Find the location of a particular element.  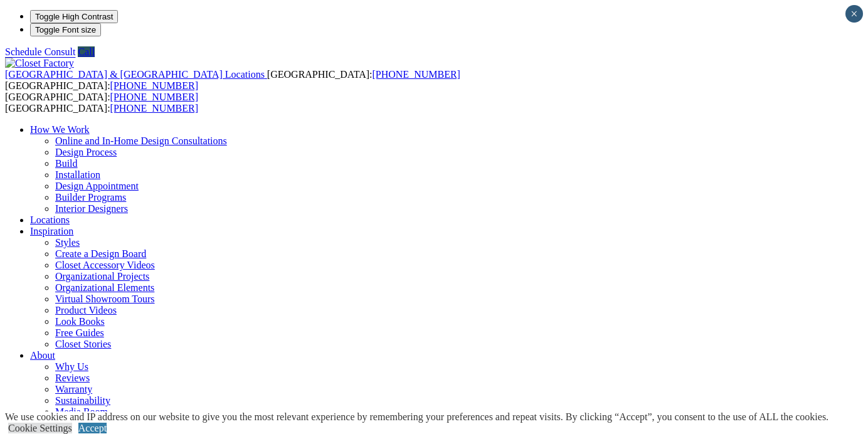

a: Locations is located at coordinates (50, 219).